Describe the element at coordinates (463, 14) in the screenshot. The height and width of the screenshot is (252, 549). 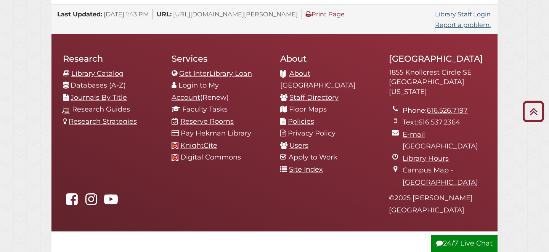
I see `a: Library Staff Login` at that location.